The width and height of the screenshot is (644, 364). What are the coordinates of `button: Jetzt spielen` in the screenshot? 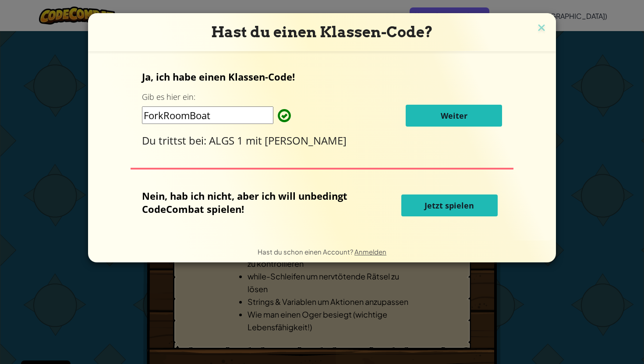 It's located at (450, 206).